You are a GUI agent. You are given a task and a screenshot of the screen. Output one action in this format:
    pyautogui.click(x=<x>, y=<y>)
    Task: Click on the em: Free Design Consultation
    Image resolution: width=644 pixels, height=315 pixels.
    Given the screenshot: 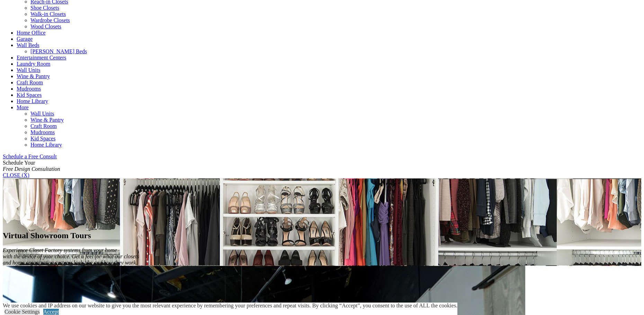 What is the action you would take?
    pyautogui.click(x=31, y=169)
    